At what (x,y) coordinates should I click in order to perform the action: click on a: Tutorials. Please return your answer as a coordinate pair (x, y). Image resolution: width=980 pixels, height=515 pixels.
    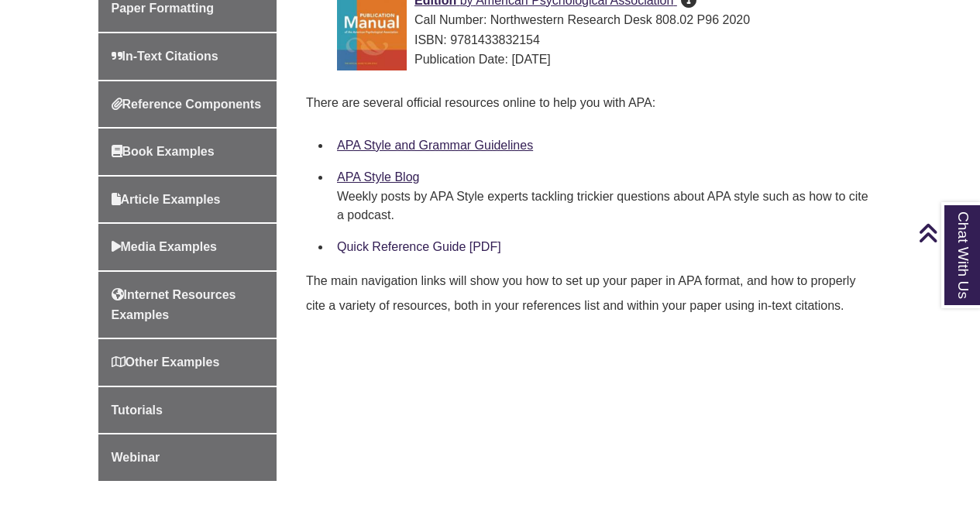
    Looking at the image, I should click on (188, 411).